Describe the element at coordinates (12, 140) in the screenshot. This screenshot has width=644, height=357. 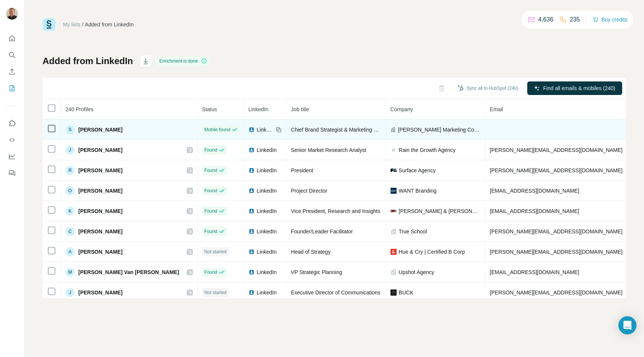
I see `button: Use Surfe API` at that location.